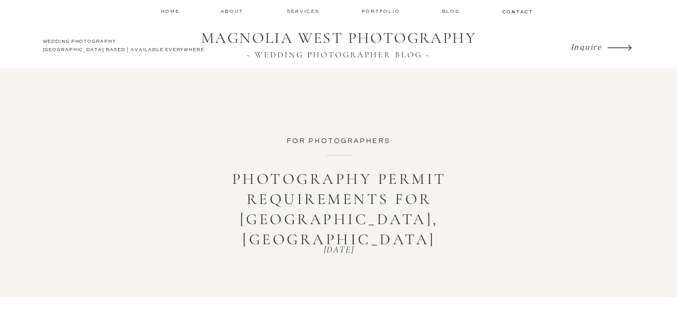  I want to click on h1: MAGNOLIA WEST PHOTOGRAPHY, so click(339, 39).